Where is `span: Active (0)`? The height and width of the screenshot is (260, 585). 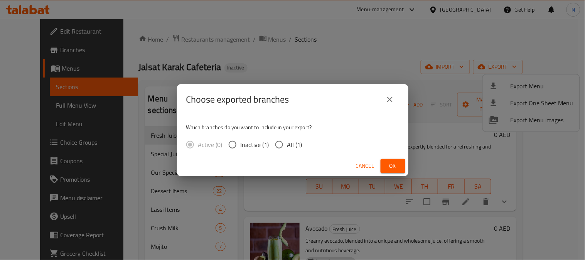
span: Active (0) is located at coordinates (210, 145).